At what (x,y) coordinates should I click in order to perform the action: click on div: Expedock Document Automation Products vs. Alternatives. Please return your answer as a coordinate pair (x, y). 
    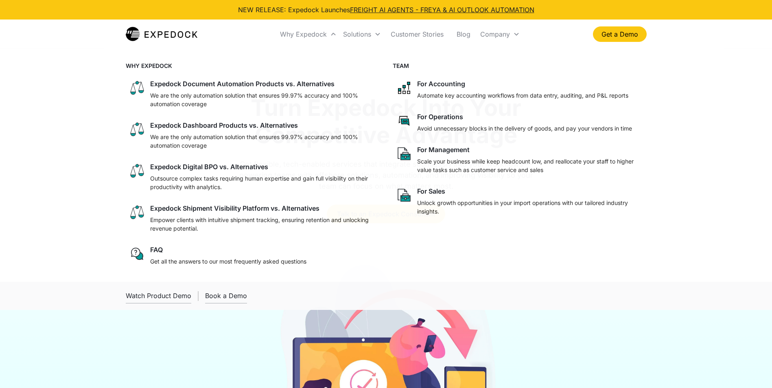
    Looking at the image, I should click on (242, 84).